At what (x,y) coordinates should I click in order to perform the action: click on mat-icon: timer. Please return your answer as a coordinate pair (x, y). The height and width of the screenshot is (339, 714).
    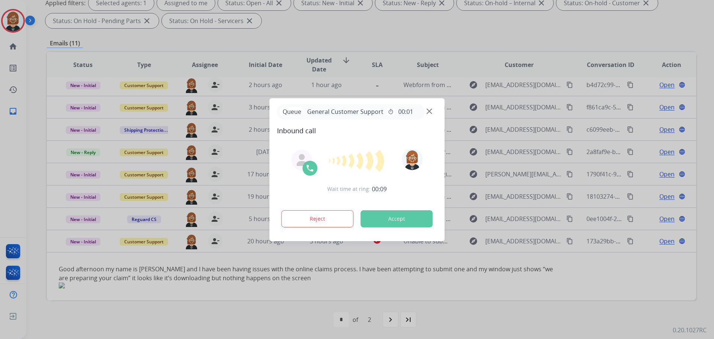
    Looking at the image, I should click on (391, 111).